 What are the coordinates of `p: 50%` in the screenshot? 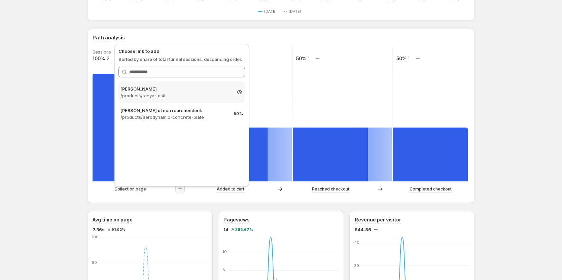 It's located at (238, 114).